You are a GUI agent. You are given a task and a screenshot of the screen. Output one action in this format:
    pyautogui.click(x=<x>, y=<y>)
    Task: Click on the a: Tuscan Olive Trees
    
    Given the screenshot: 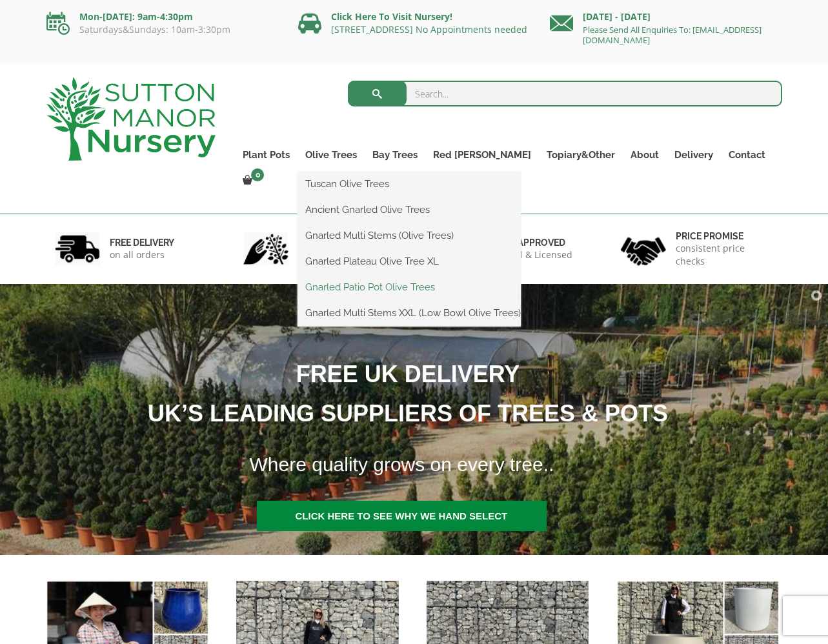 What is the action you would take?
    pyautogui.click(x=409, y=184)
    